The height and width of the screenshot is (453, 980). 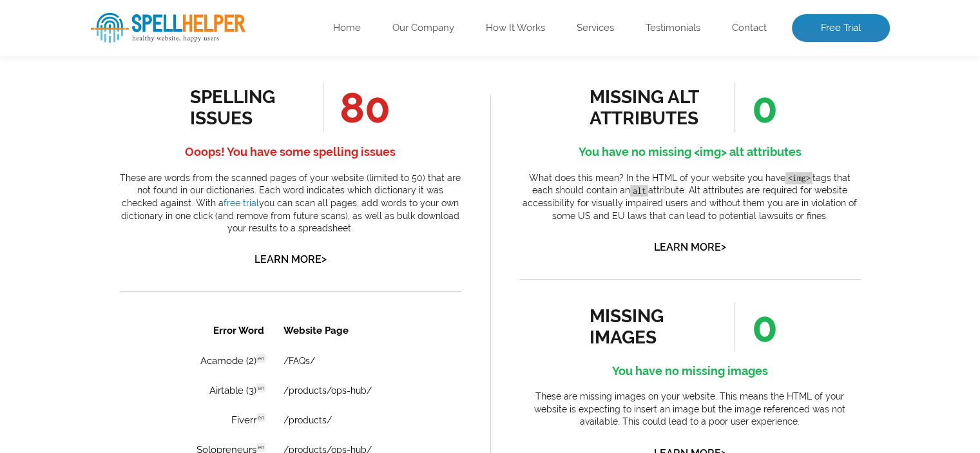 I want to click on a: 3, so click(x=179, y=343).